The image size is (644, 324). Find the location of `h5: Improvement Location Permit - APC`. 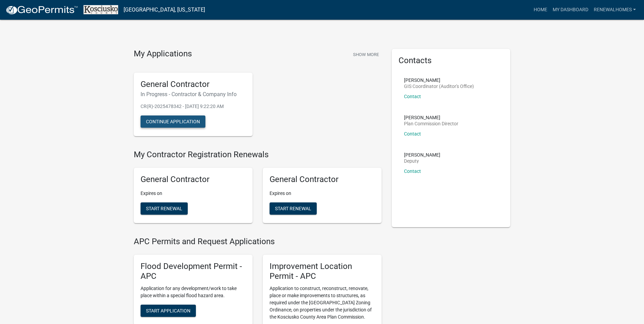

h5: Improvement Location Permit - APC is located at coordinates (322, 271).